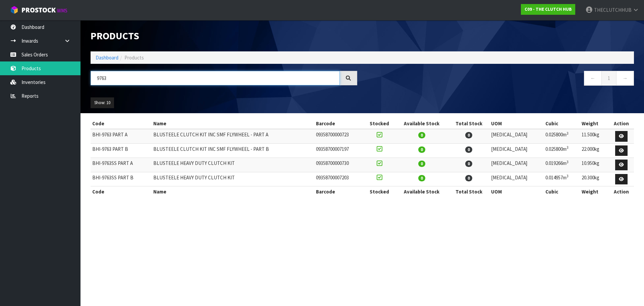 This screenshot has width=644, height=306. Describe the element at coordinates (62, 10) in the screenshot. I see `small: WMS` at that location.